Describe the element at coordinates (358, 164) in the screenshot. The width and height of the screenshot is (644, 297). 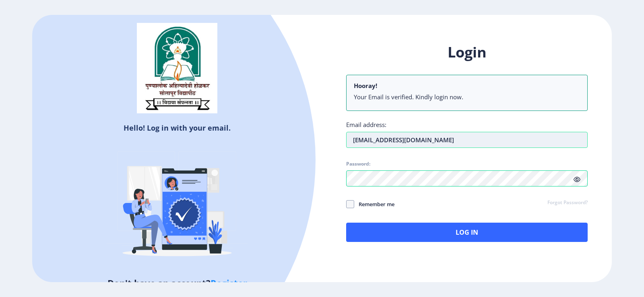
I see `label: Password:` at that location.